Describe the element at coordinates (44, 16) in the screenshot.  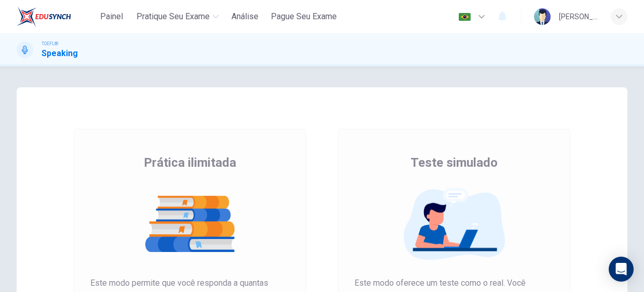
I see `img: EduSynch logo` at that location.